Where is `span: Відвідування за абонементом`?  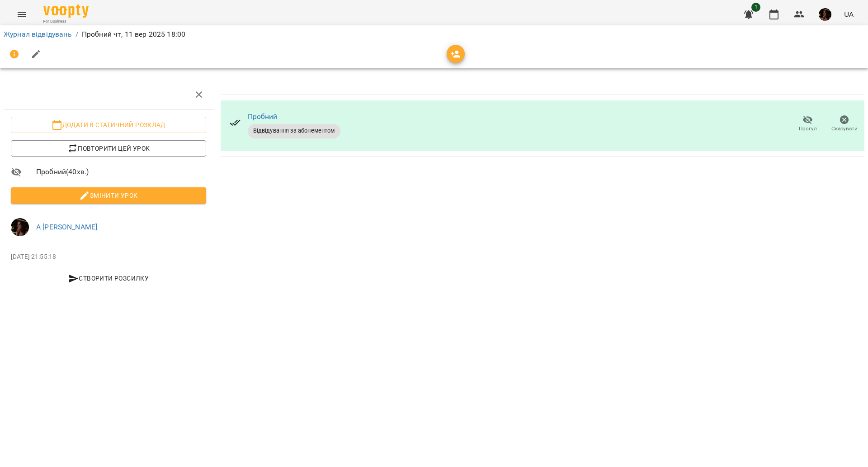
span: Відвідування за абонементом is located at coordinates (294, 131).